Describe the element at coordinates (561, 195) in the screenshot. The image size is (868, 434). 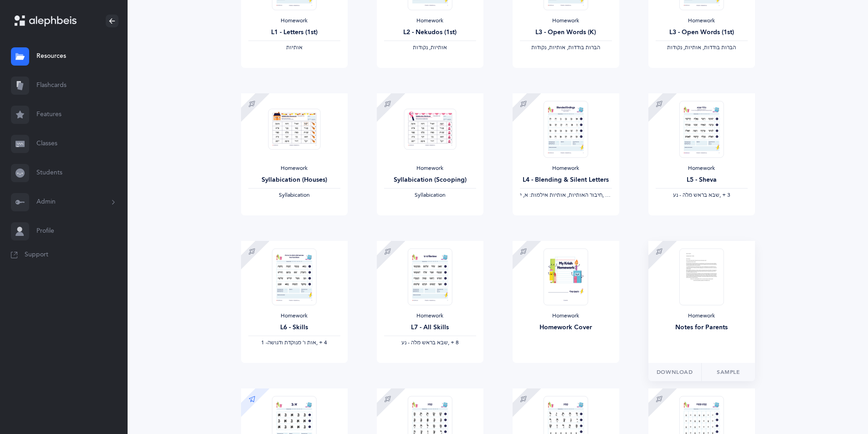
I see `span: ‫חיבור האותיות, אותיות אילמות: א, י‬` at that location.